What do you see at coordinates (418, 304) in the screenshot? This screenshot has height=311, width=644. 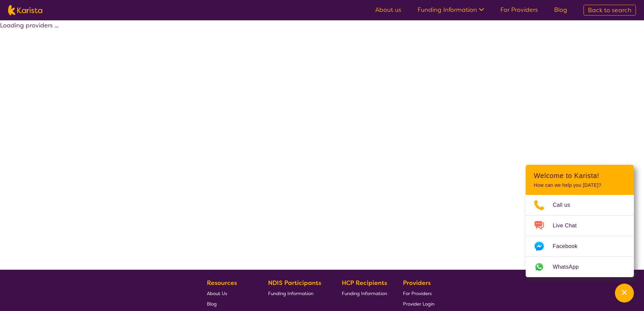 I see `span: Provider Login` at bounding box center [418, 304].